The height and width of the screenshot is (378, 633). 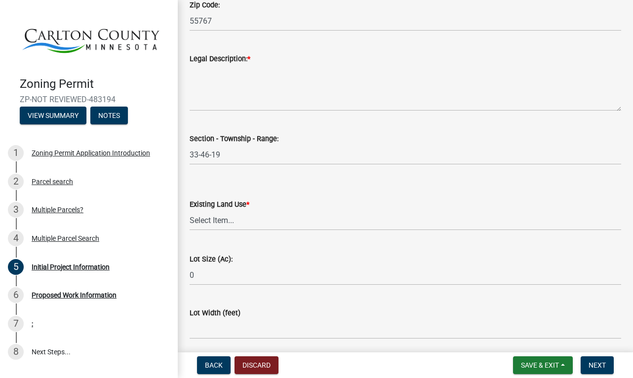 I want to click on button: Save & Exit, so click(x=543, y=365).